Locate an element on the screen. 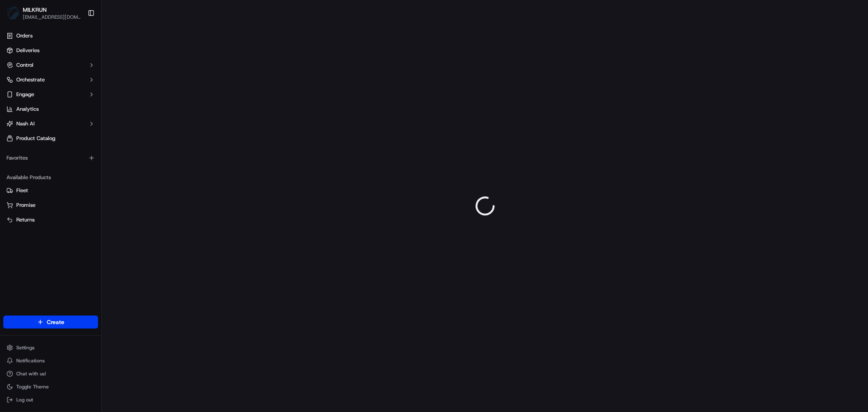 The width and height of the screenshot is (868, 412). span: Log out is located at coordinates (25, 400).